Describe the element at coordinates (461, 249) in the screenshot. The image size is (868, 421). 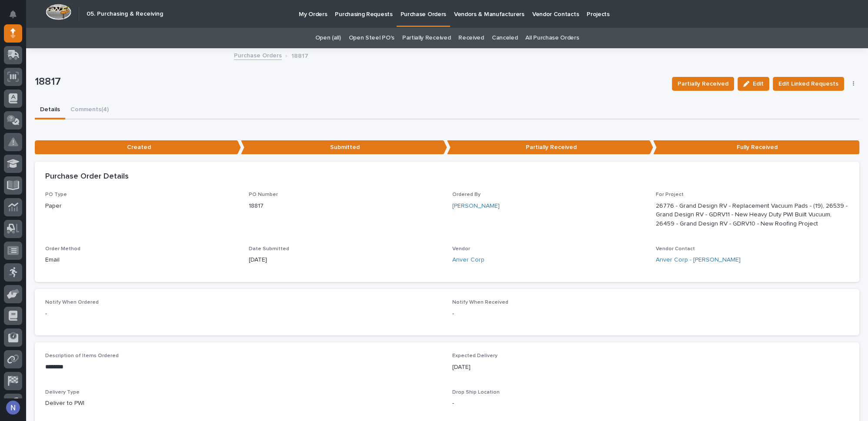
I see `span: Vendor` at that location.